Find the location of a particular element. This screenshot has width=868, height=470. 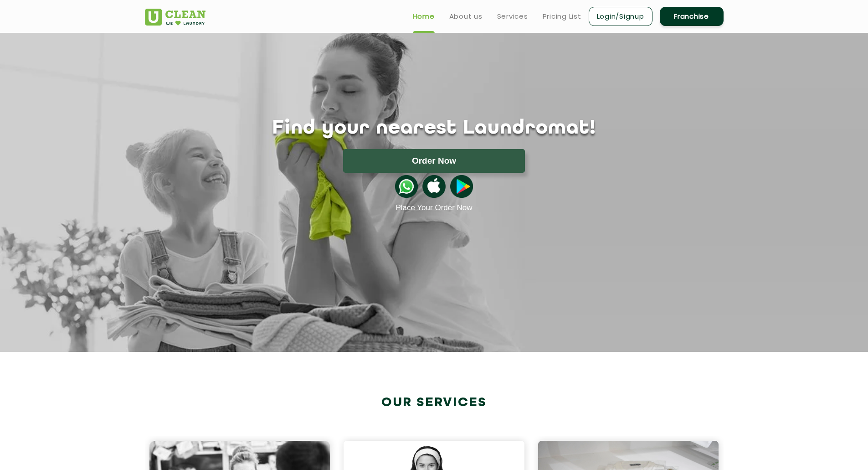

a: Home is located at coordinates (423, 16).